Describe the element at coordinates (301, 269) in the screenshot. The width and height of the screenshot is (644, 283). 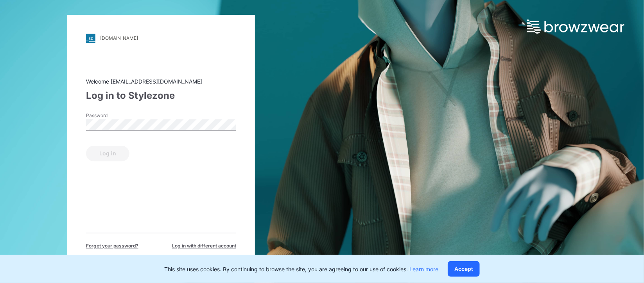
I see `p: This site uses cookies. By continuing to browse the site, you are agreeing to our use of cookies.` at that location.